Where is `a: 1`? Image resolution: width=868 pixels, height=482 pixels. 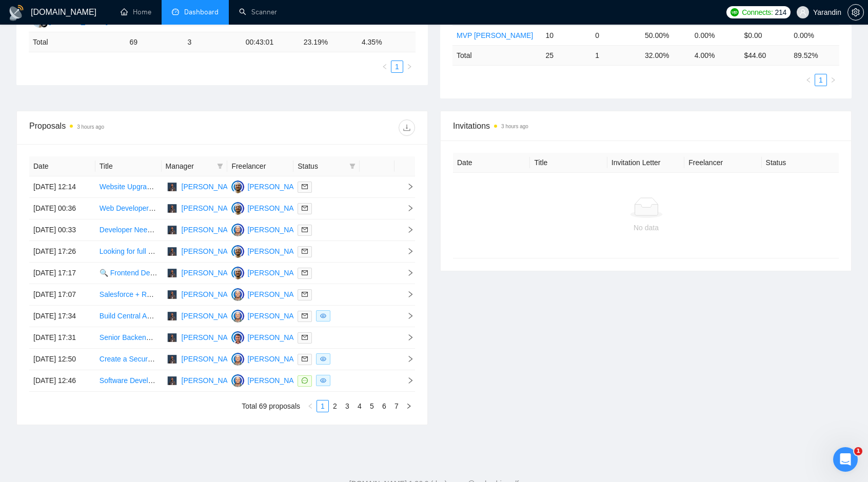 a: 1 is located at coordinates (821, 80).